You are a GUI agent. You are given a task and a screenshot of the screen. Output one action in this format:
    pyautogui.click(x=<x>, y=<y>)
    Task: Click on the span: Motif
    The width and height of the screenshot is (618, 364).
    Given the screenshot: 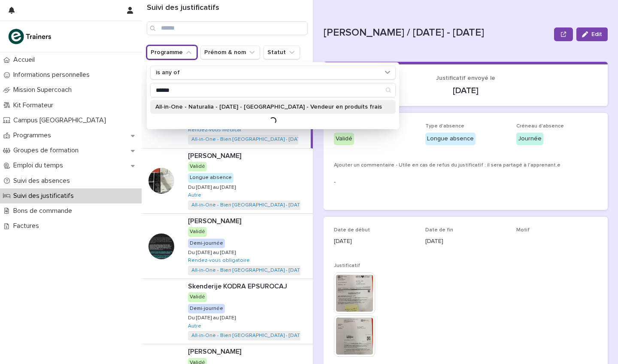 What is the action you would take?
    pyautogui.click(x=523, y=230)
    